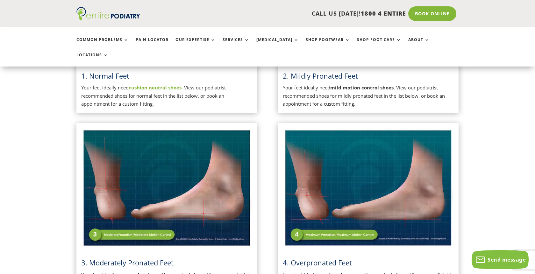 The width and height of the screenshot is (535, 274). I want to click on p: Your feet ideally need . View our podiatrist recommended shoes for normal feet in the list below,..., so click(167, 96).